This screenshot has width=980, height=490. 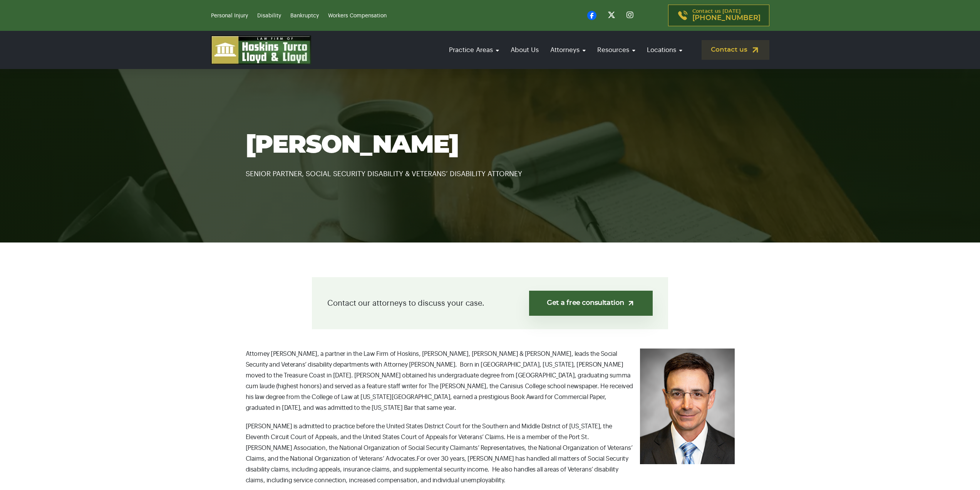 I want to click on p: SENIOR PARTNER, SOCIAL SECURITY DISABILITY & VETERANS’ DISABILITY ATTORNEY, so click(x=490, y=169).